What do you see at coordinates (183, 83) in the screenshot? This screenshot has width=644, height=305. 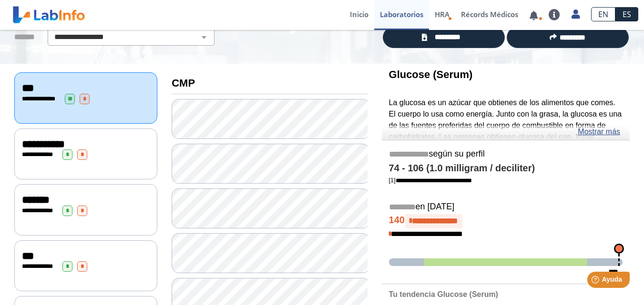 I see `b: CMP` at bounding box center [183, 83].